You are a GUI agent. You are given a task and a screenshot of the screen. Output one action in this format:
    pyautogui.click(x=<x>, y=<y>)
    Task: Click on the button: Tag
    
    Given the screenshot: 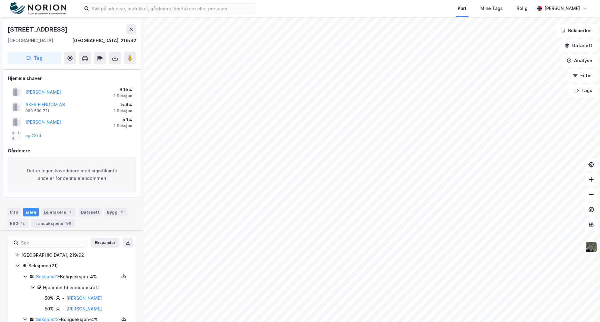 What is the action you would take?
    pyautogui.click(x=34, y=58)
    